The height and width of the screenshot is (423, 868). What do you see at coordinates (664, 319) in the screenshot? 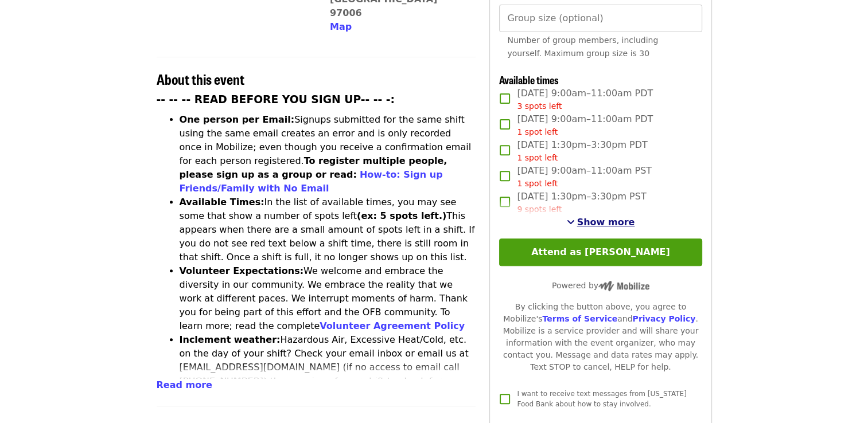
I see `a: Privacy Policy` at bounding box center [664, 319].